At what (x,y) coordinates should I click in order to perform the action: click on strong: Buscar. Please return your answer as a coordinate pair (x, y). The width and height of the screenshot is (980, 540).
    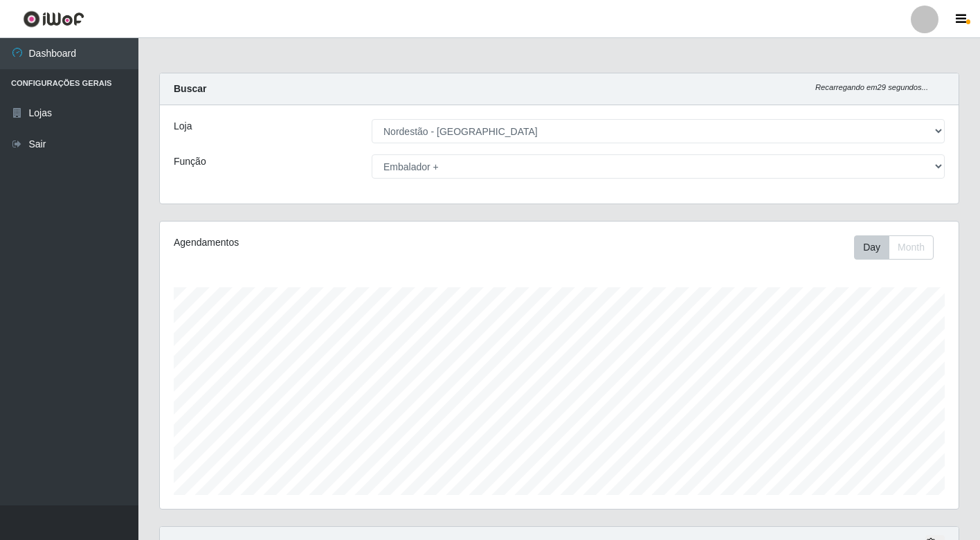
    Looking at the image, I should click on (190, 89).